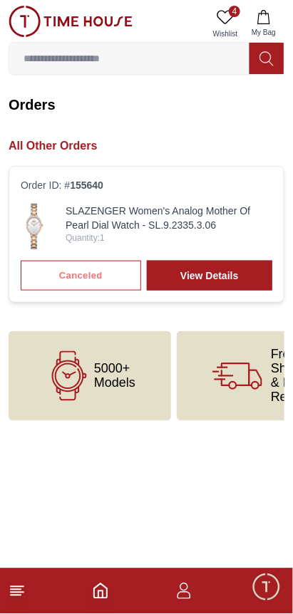  Describe the element at coordinates (225, 33) in the screenshot. I see `span: Wishlist` at that location.